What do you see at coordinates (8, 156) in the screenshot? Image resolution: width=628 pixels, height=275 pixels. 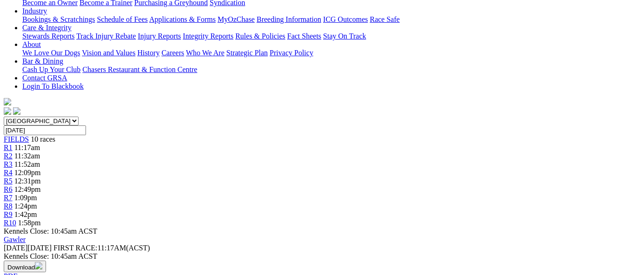 I see `a: R2` at bounding box center [8, 156].